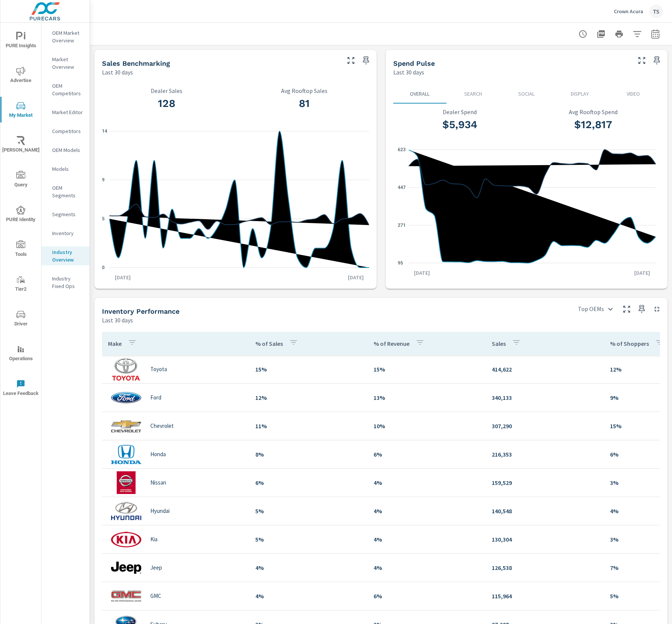 This screenshot has width=672, height=624. I want to click on p: 115,964, so click(545, 596).